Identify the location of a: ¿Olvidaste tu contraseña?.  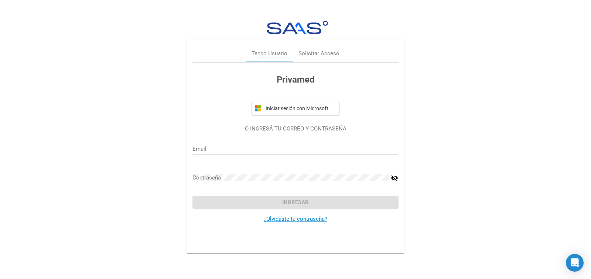
(295, 219).